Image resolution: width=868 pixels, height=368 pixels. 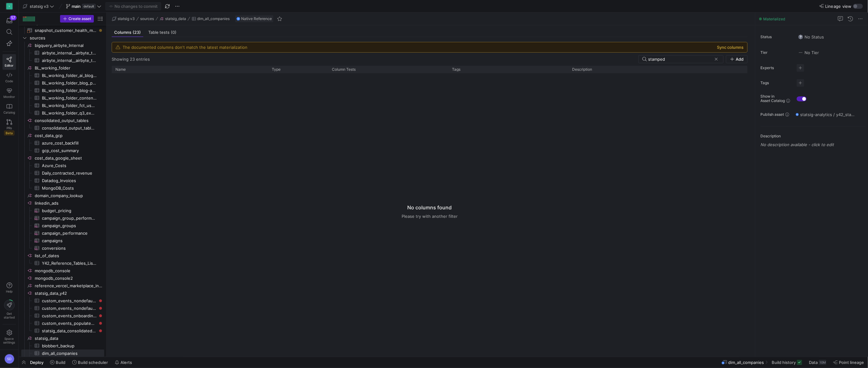 I want to click on a: blobbert_backup​​​​​​​​​, so click(x=63, y=346).